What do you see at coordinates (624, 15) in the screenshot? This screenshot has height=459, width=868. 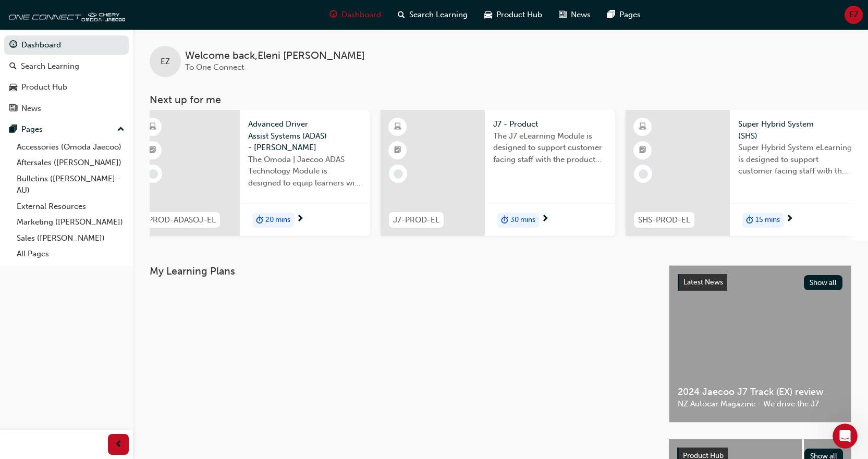 I see `a: pages-iconPages` at bounding box center [624, 15].